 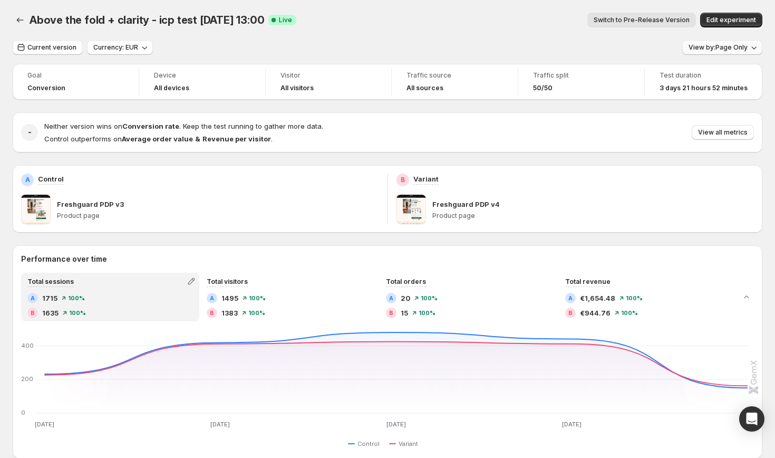 What do you see at coordinates (411, 209) in the screenshot?
I see `img: Freshguard PDP v4` at bounding box center [411, 209].